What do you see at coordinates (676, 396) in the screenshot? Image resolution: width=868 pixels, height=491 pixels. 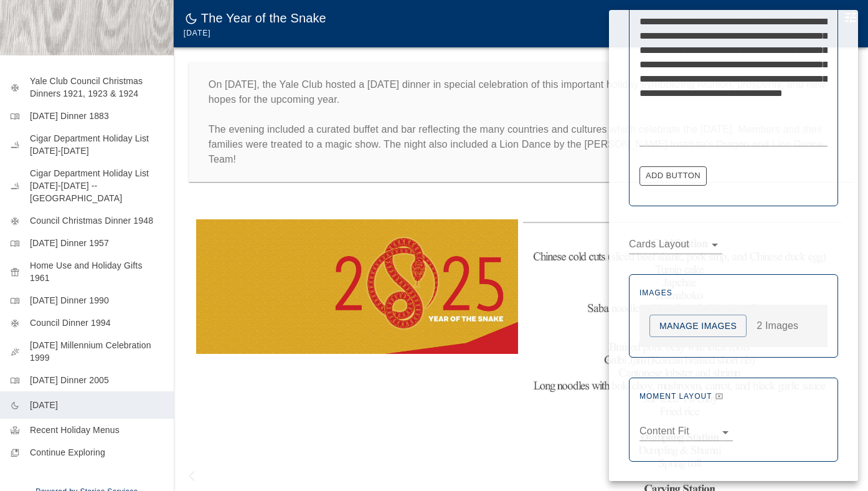 I see `span: Moment Layout` at bounding box center [676, 396].